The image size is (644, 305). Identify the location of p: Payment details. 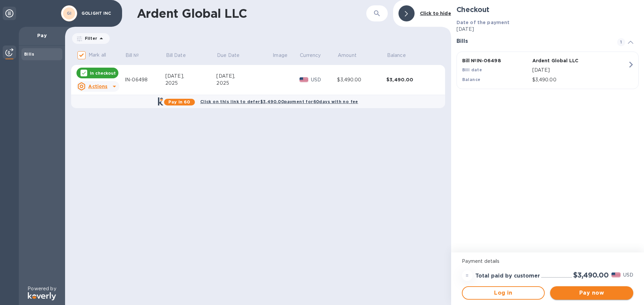
(548, 262).